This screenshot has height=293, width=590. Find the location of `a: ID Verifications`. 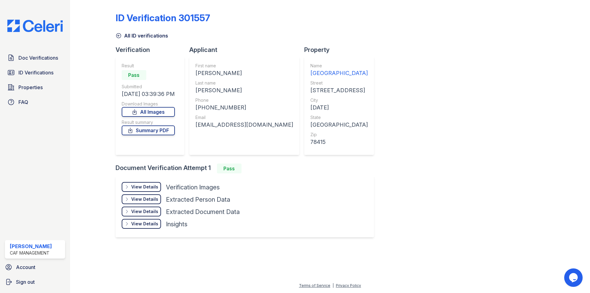

a: ID Verifications is located at coordinates (35, 73).